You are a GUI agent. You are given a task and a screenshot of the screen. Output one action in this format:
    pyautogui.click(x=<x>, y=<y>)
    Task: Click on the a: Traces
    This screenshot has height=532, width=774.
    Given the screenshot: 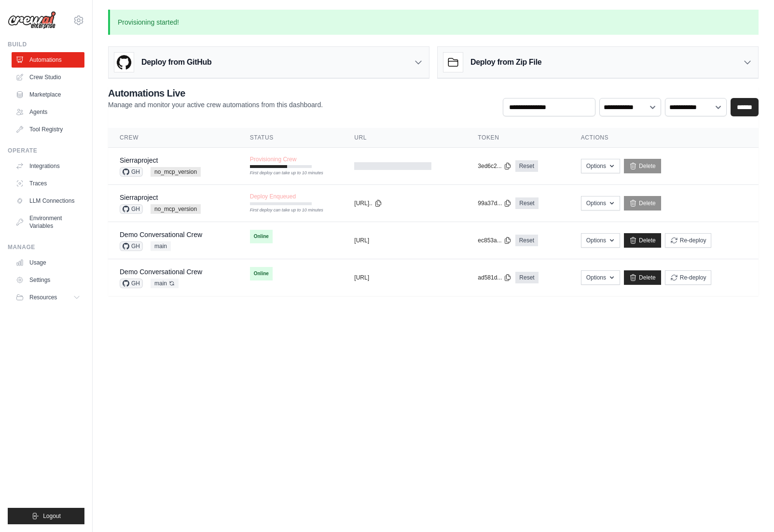 What is the action you would take?
    pyautogui.click(x=48, y=184)
    